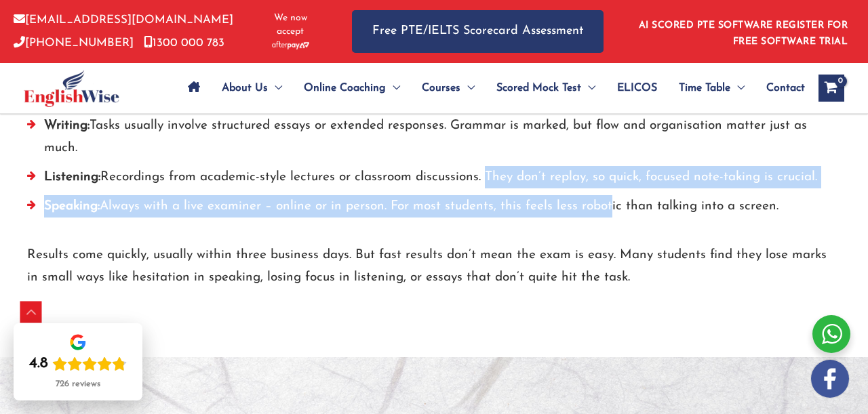  Describe the element at coordinates (66, 125) in the screenshot. I see `strong: Writing:` at that location.